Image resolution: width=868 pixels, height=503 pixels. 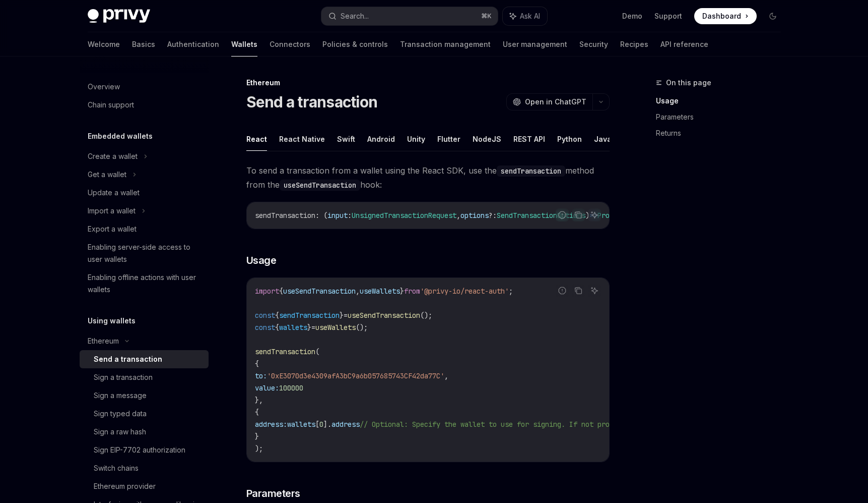 What do you see at coordinates (338, 216) in the screenshot?
I see `span: input` at bounding box center [338, 216].